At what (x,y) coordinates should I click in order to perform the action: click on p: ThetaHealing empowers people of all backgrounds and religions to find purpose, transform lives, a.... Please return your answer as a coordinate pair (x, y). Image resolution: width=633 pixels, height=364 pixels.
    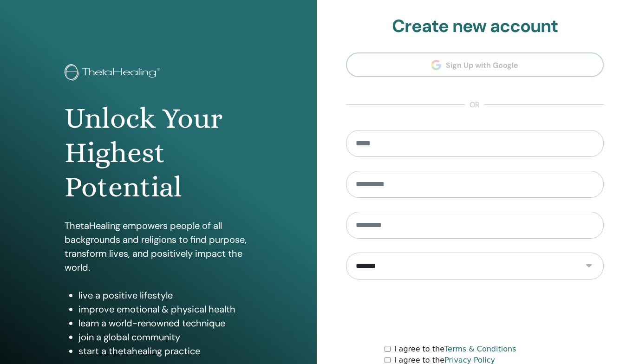
    Looking at the image, I should click on (158, 247).